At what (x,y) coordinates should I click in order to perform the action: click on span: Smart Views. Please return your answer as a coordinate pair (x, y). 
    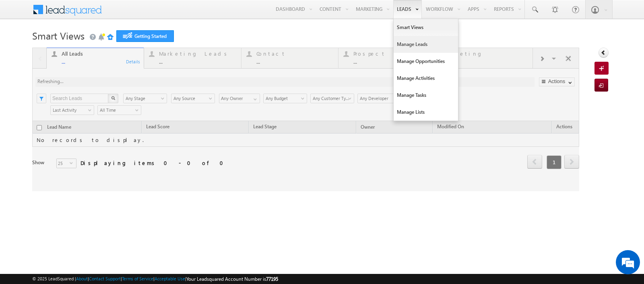
    Looking at the image, I should click on (59, 35).